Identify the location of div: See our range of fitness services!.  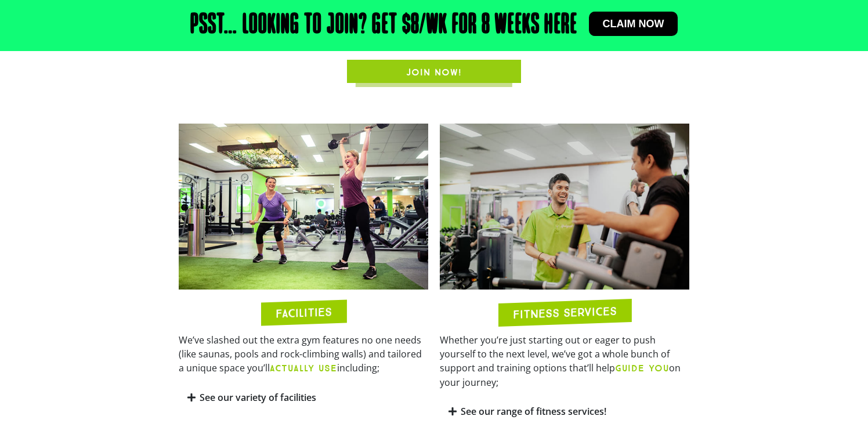
(564, 411).